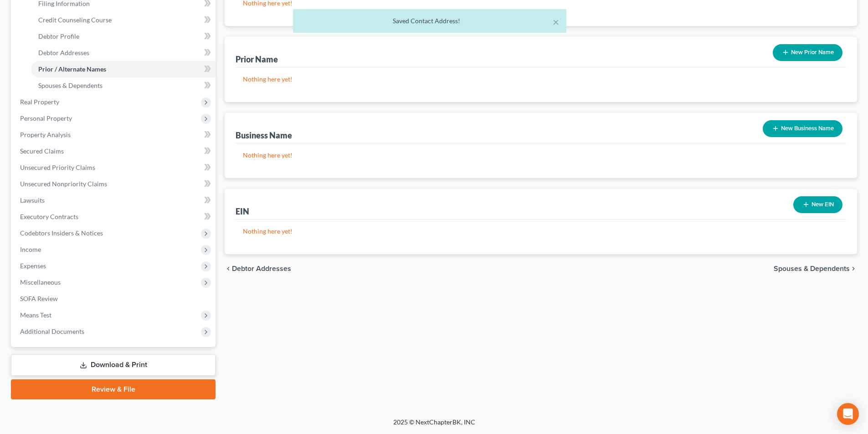 Image resolution: width=868 pixels, height=434 pixels. What do you see at coordinates (114, 217) in the screenshot?
I see `a: Executory Contracts` at bounding box center [114, 217].